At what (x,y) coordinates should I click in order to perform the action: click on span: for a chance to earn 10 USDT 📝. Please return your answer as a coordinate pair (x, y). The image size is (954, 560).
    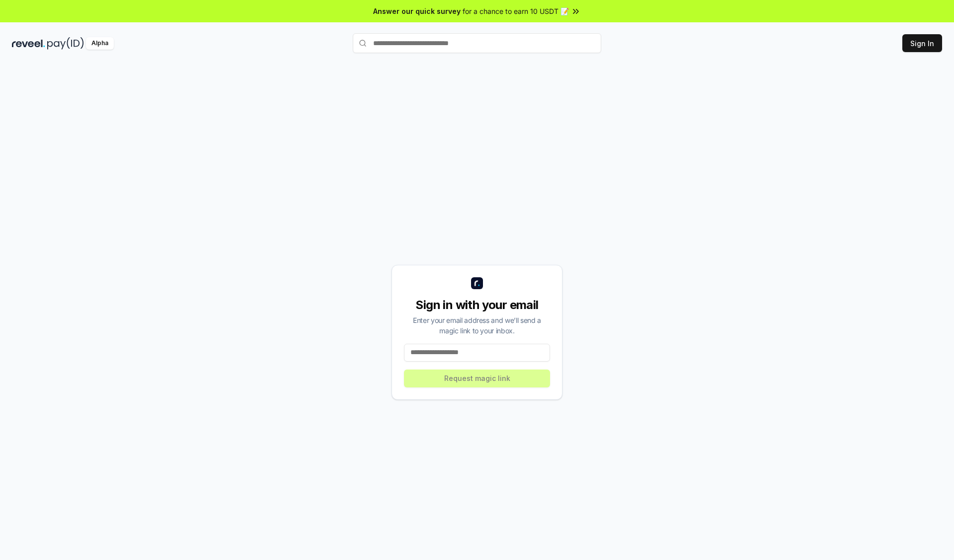
    Looking at the image, I should click on (516, 11).